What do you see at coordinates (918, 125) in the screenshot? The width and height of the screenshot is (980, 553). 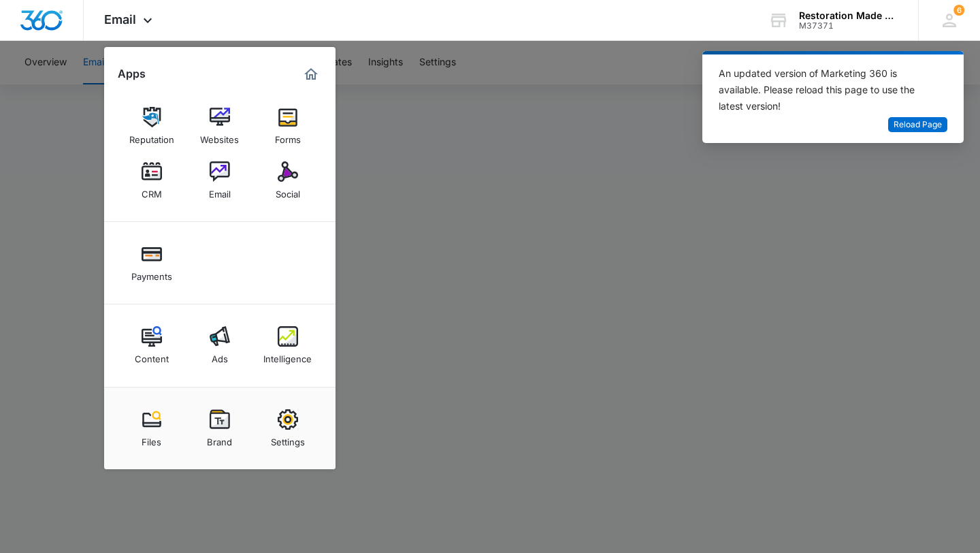 I see `span: Reload Page` at bounding box center [918, 125].